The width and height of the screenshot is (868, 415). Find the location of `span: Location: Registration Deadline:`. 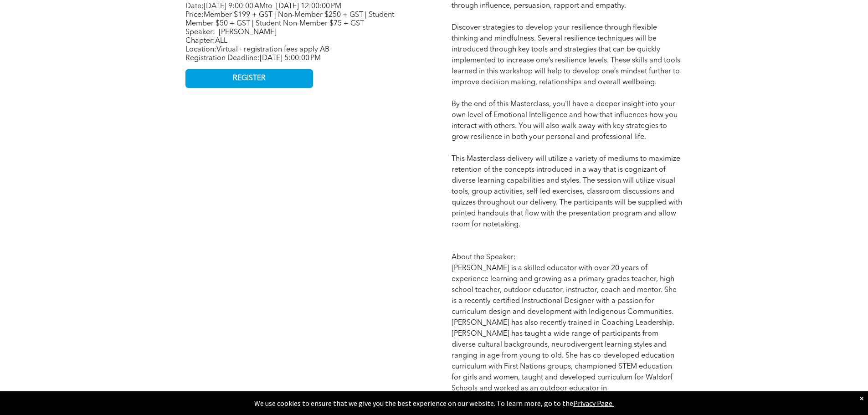

span: Location: Registration Deadline: is located at coordinates (257, 54).